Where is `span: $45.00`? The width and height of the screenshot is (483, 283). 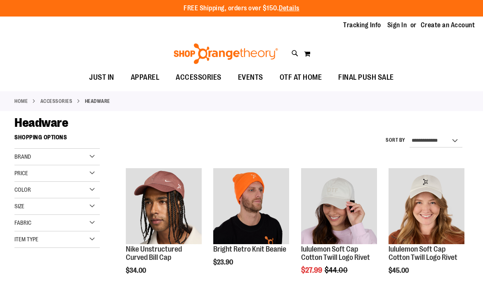 span: $45.00 is located at coordinates (399, 270).